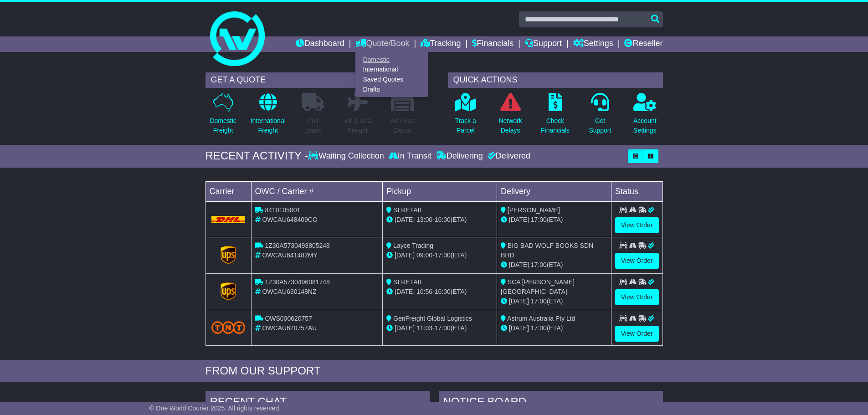 This screenshot has height=415, width=868. I want to click on a: Financials, so click(492, 44).